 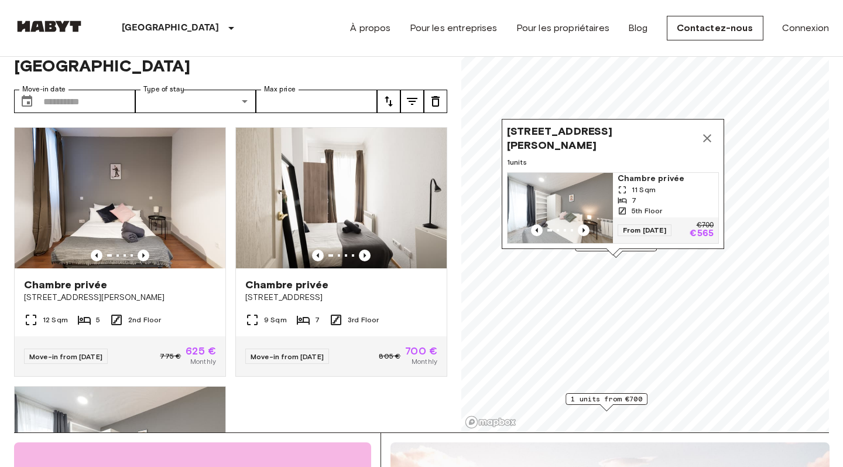 I want to click on span: 5, so click(x=98, y=320).